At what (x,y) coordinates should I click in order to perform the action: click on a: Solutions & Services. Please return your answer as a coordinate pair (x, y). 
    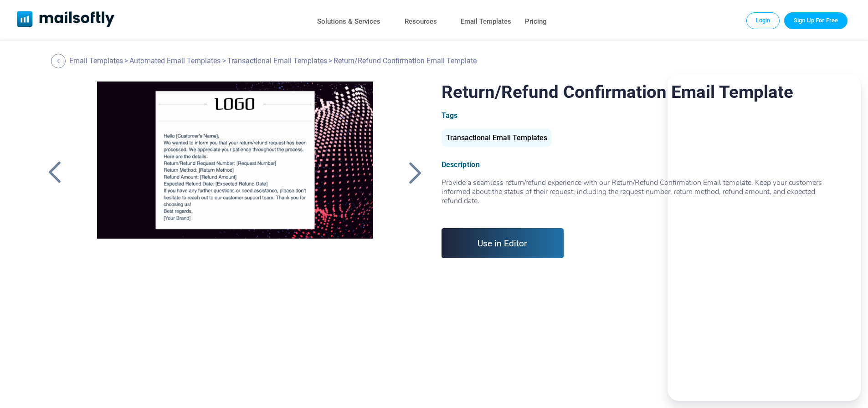
    Looking at the image, I should click on (349, 21).